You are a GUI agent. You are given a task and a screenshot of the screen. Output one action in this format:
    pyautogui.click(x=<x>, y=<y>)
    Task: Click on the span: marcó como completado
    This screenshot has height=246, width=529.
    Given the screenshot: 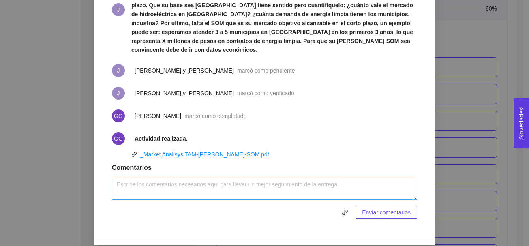 What is the action you would take?
    pyautogui.click(x=215, y=116)
    